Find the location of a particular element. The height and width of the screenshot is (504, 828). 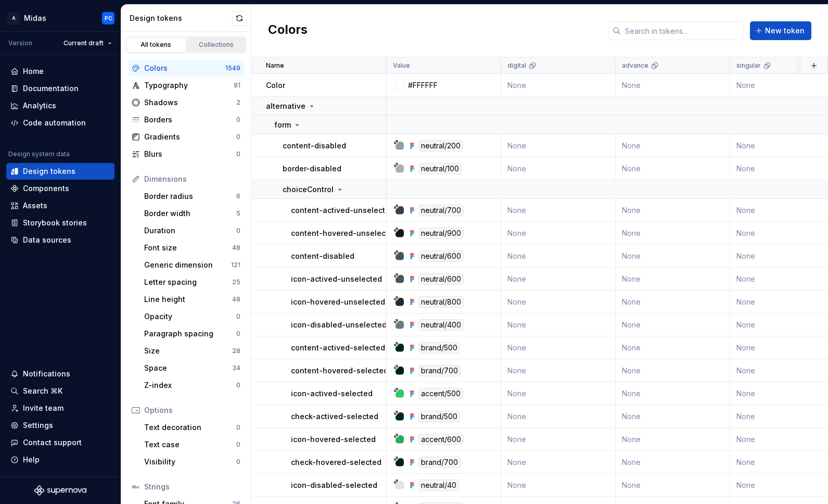

p: icon-disabled-unselected is located at coordinates (339, 325).